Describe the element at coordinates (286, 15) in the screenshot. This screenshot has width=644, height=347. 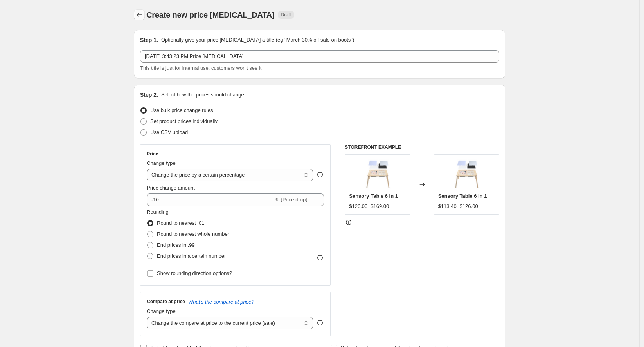
I see `span: Draft` at that location.